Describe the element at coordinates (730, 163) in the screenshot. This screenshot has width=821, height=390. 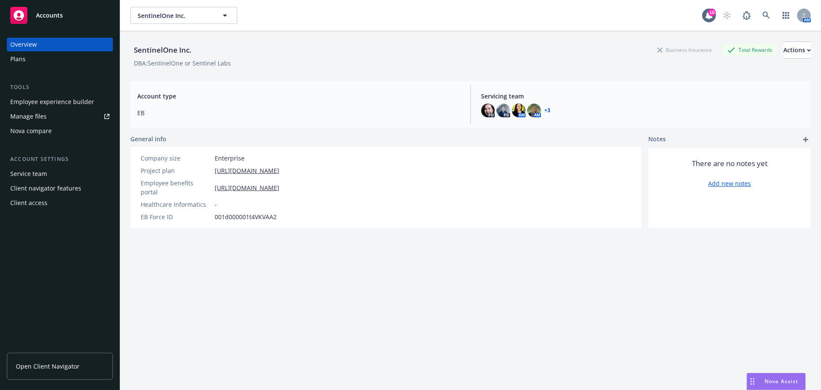
I see `span: There are no notes yet` at that location.